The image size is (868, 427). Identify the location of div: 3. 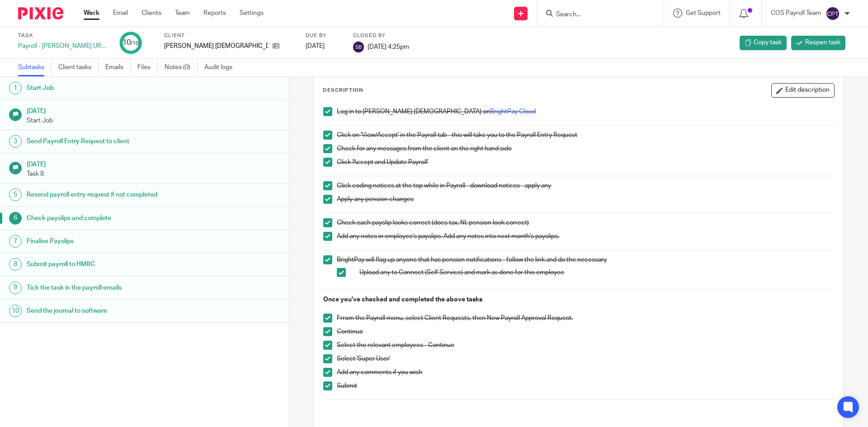
(15, 142).